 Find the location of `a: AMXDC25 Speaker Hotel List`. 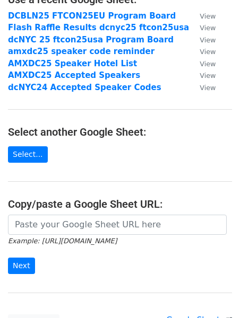

a: AMXDC25 Speaker Hotel List is located at coordinates (72, 64).